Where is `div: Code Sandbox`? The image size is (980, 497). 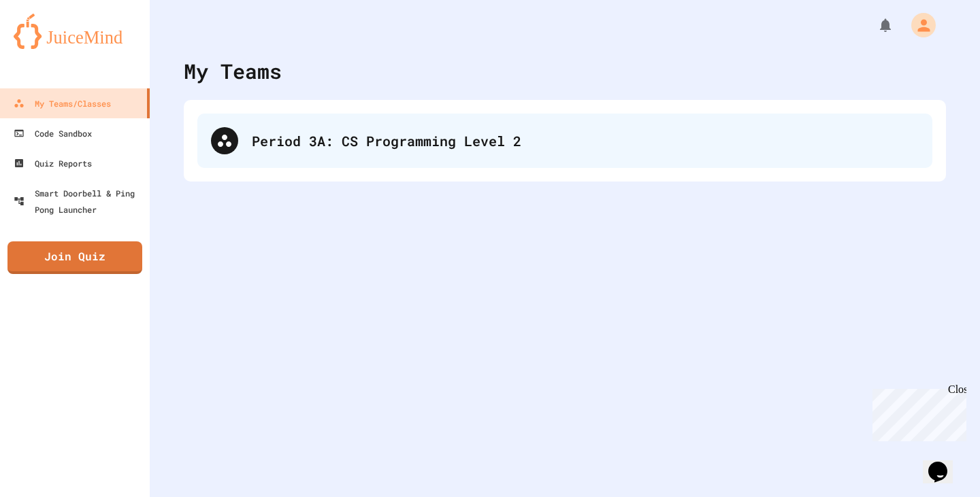 div: Code Sandbox is located at coordinates (52, 133).